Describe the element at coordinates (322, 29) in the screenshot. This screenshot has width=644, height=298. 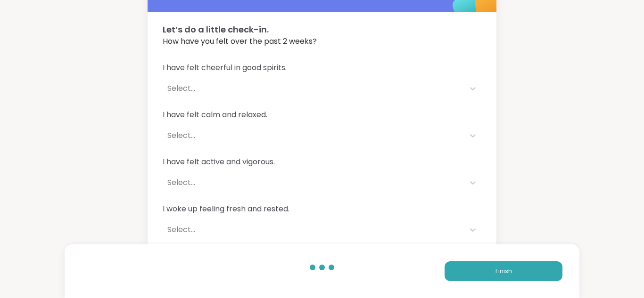
I see `span: Let’s do a little check-in.` at that location.